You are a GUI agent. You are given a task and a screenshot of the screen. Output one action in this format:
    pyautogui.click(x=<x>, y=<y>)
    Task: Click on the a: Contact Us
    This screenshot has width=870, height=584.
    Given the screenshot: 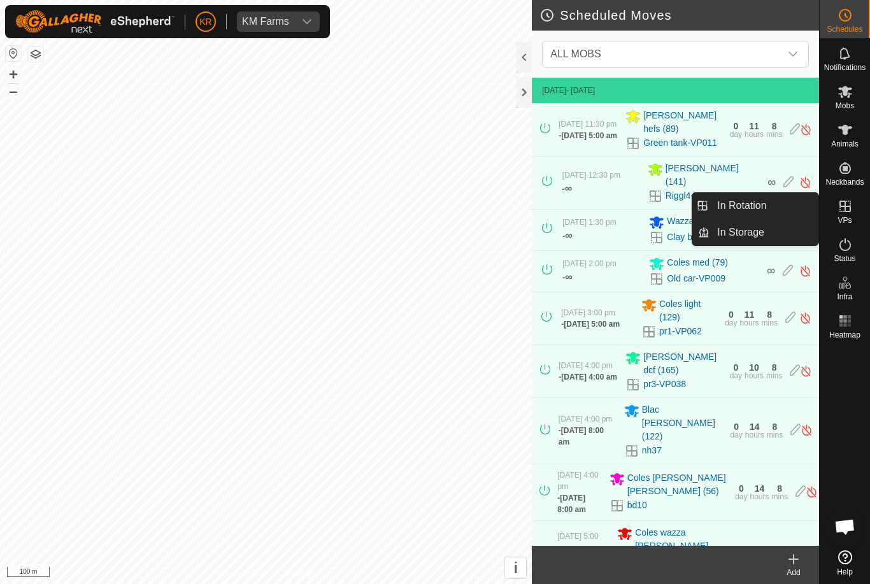 What is the action you would take?
    pyautogui.click(x=297, y=573)
    